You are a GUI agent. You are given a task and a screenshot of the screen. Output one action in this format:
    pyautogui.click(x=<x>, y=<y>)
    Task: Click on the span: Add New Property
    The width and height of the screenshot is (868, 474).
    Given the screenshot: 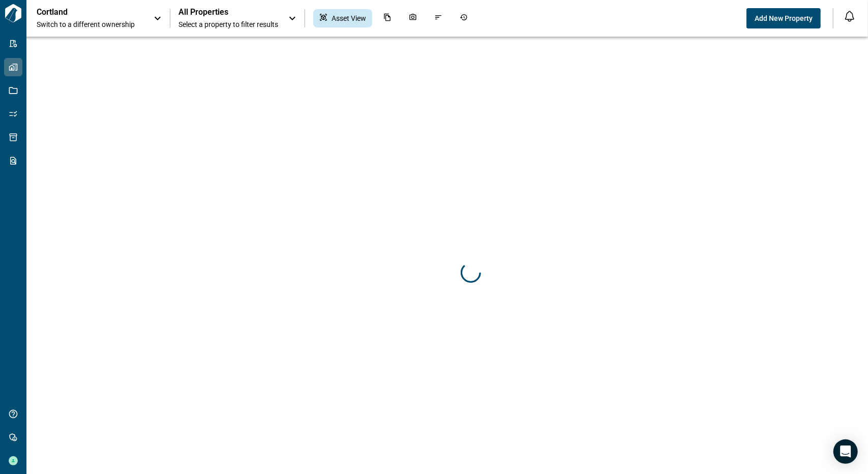 What is the action you would take?
    pyautogui.click(x=784, y=18)
    